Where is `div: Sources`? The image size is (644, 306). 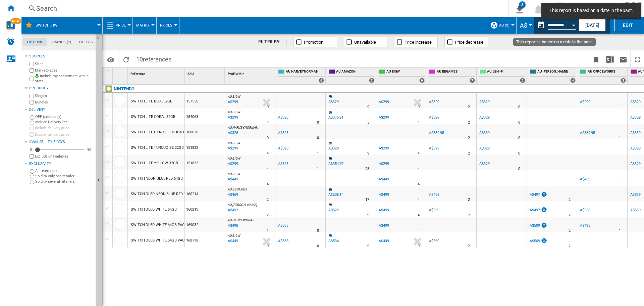
div: Sources is located at coordinates (61, 56).